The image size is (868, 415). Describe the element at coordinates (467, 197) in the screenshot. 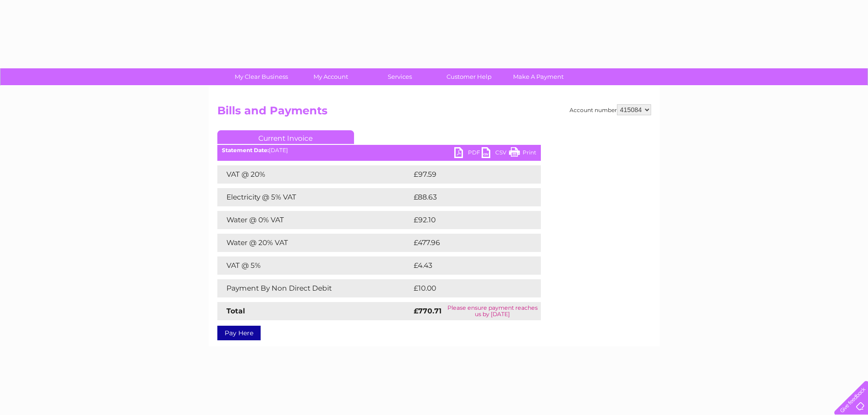

I see `td: £88.63` at that location.